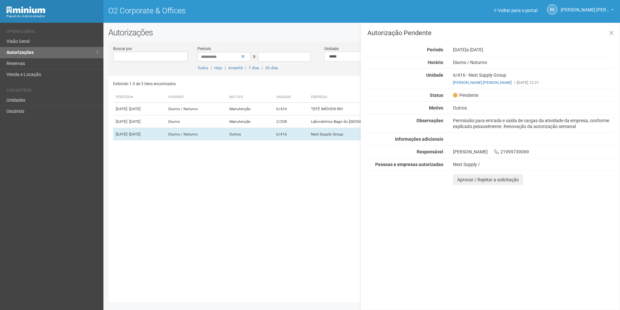 The width and height of the screenshot is (620, 310). I want to click on td: 6/416, so click(291, 134).